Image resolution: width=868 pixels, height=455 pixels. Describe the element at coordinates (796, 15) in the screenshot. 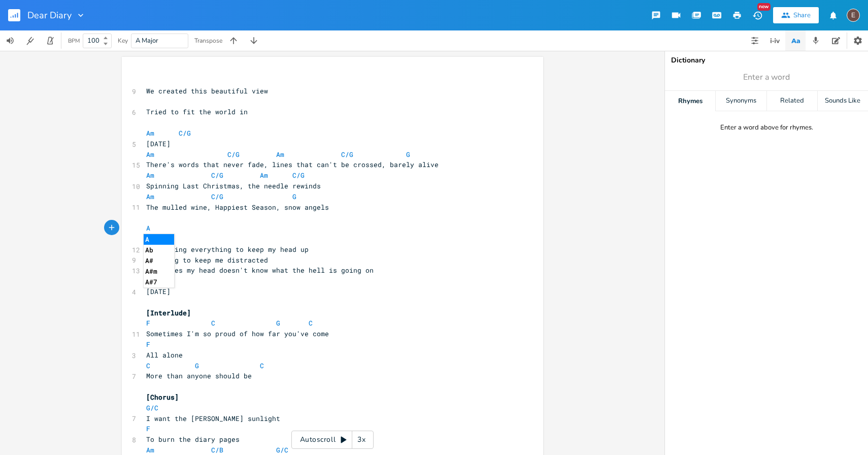

I see `button: Share` at that location.